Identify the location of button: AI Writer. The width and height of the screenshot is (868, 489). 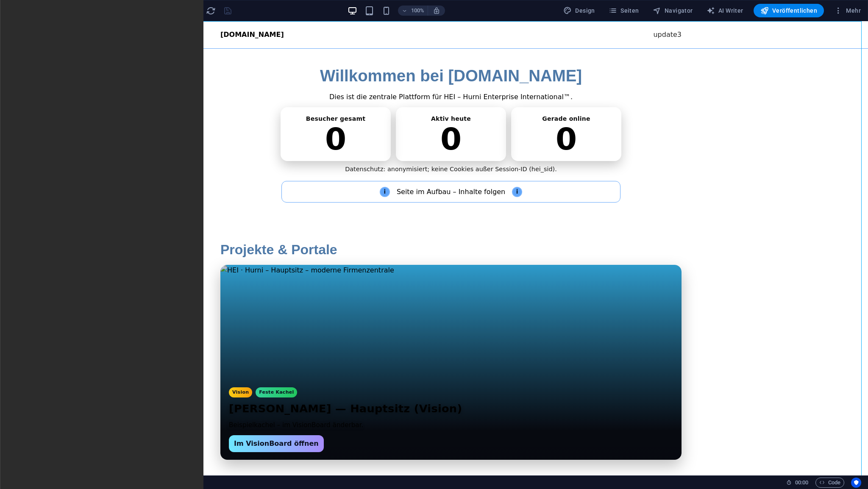
(725, 10).